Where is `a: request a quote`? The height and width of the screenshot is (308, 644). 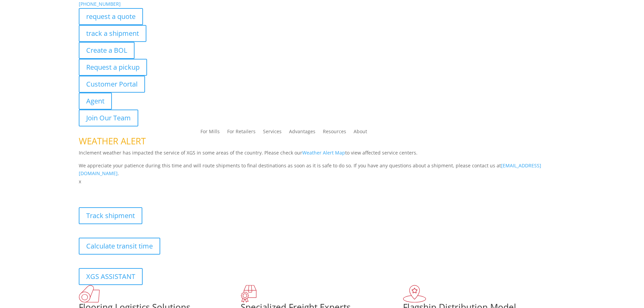 a: request a quote is located at coordinates (111, 17).